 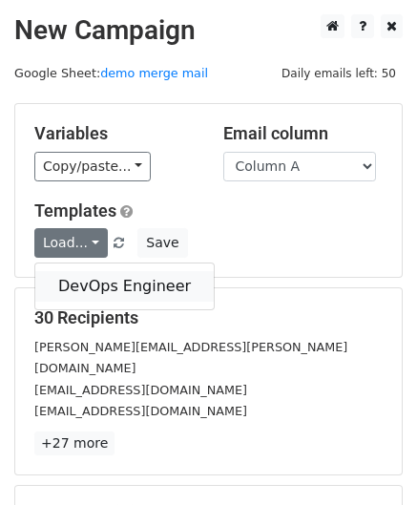 I want to click on h5: 30 Recipients, so click(x=208, y=318).